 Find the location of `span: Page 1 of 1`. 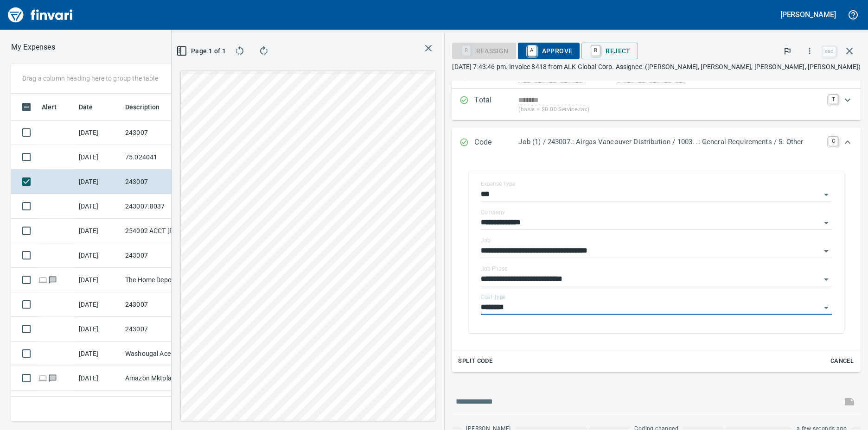

span: Page 1 of 1 is located at coordinates (202, 51).